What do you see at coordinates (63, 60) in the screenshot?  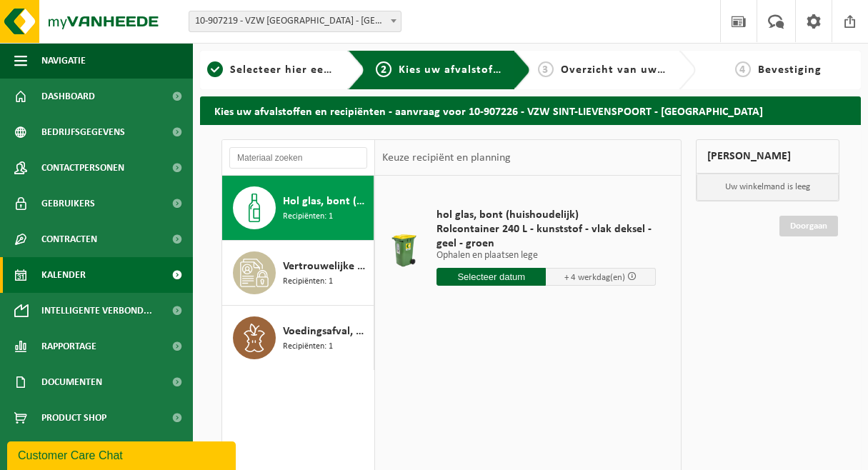 I see `span: Navigatie` at bounding box center [63, 60].